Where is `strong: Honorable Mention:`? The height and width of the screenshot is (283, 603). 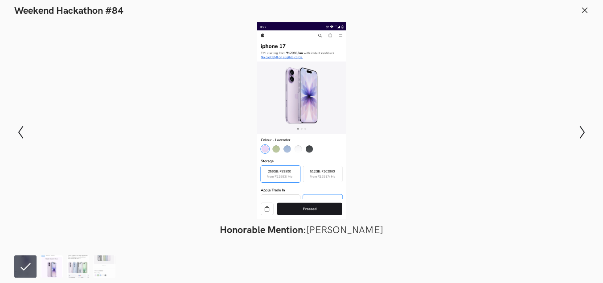 strong: Honorable Mention: is located at coordinates (263, 230).